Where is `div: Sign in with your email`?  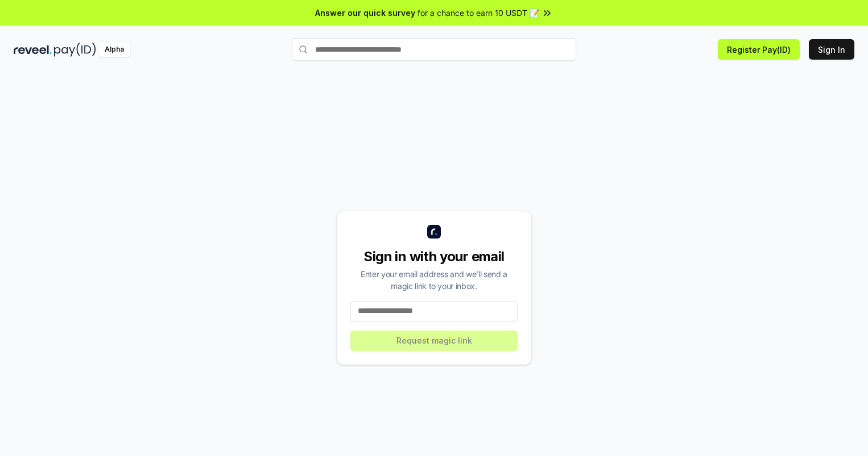 div: Sign in with your email is located at coordinates (434, 256).